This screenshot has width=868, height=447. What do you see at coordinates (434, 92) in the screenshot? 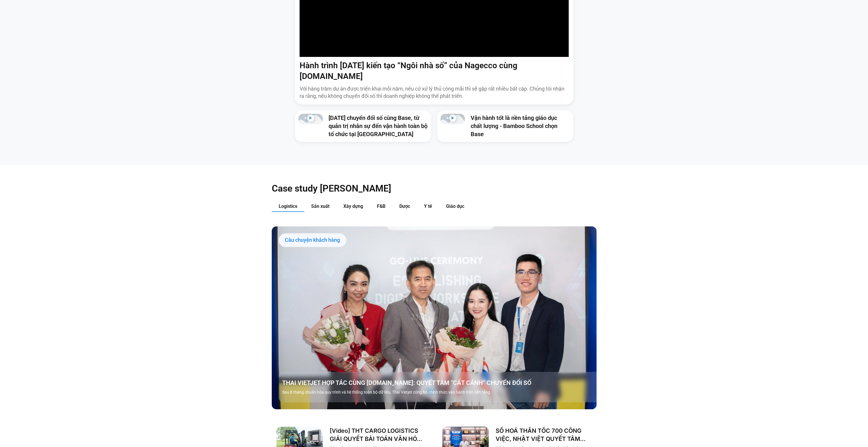
I see `p: Với hàng trăm dự án được triển khai mỗi năm, nếu cứ xử lý thủ công mãi thì sẽ gặp rất nhiều bất c...` at bounding box center [434, 92].